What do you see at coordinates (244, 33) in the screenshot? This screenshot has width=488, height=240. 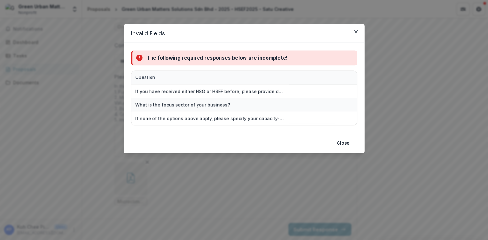 I see `header: Invalid Fields` at bounding box center [244, 33].